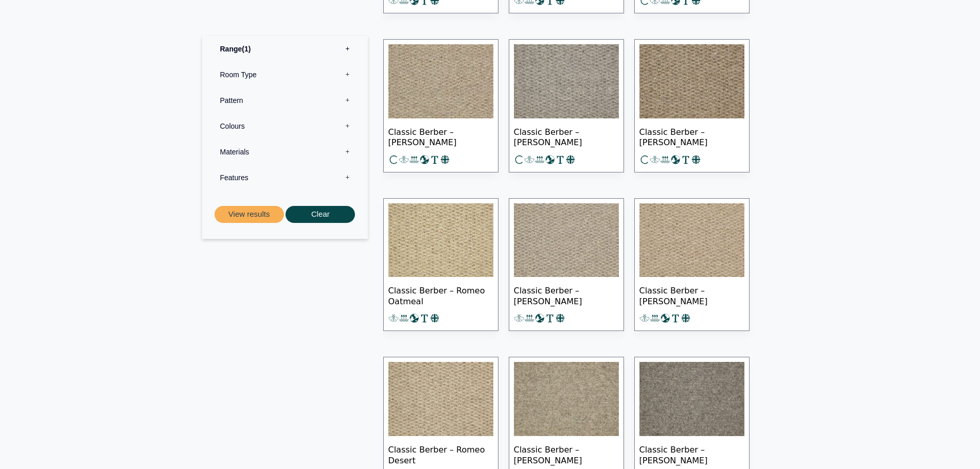 The image size is (980, 469). I want to click on img: Classic Berber Romeo Pewter, so click(566, 82).